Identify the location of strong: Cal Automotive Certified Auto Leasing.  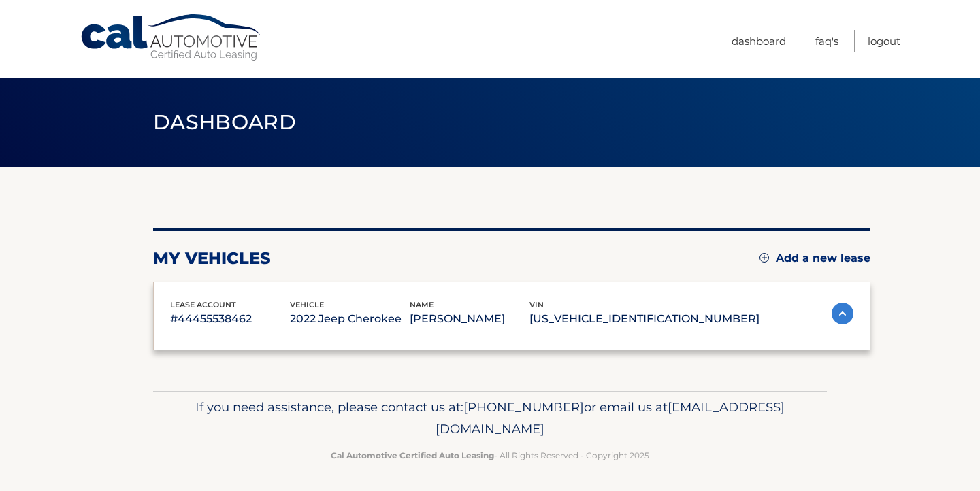
(412, 455).